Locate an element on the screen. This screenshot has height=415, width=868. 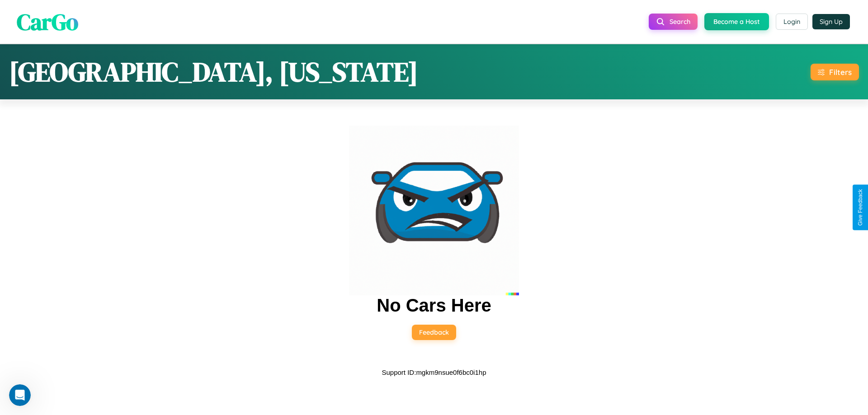
button: Feedback is located at coordinates (434, 332).